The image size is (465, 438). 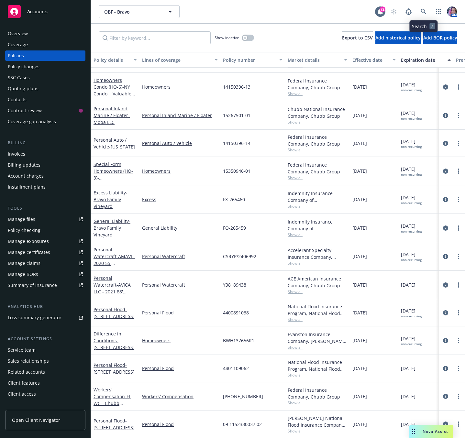 What do you see at coordinates (253, 60) in the screenshot?
I see `button: Policy number` at bounding box center [253, 60].